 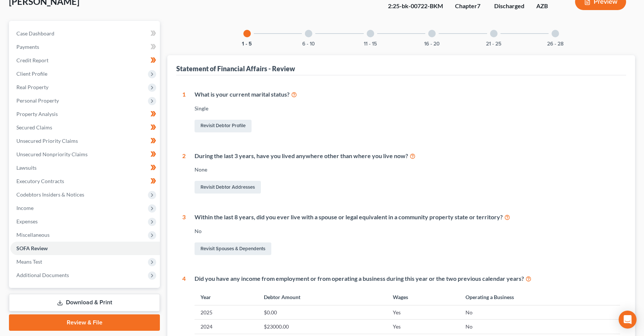 What do you see at coordinates (408, 109) in the screenshot?
I see `div: Single` at bounding box center [408, 109].